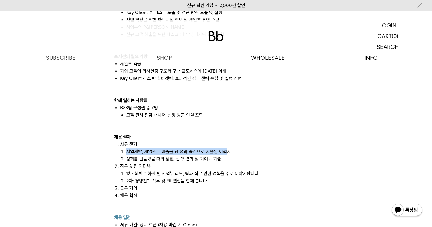 The width and height of the screenshot is (432, 227). What do you see at coordinates (388, 25) in the screenshot?
I see `p: LOGIN` at bounding box center [388, 25].